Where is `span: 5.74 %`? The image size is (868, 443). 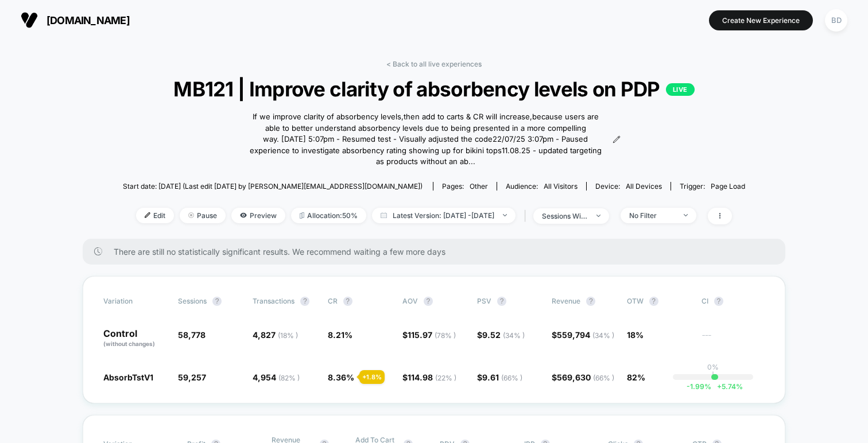 span: 5.74 % is located at coordinates (727, 387).